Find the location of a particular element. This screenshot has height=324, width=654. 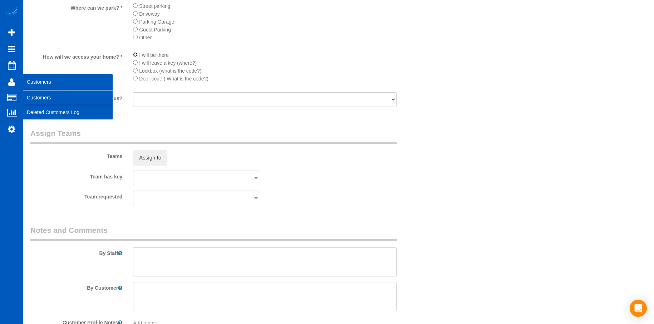

label: Where can we park? * is located at coordinates (76, 6).